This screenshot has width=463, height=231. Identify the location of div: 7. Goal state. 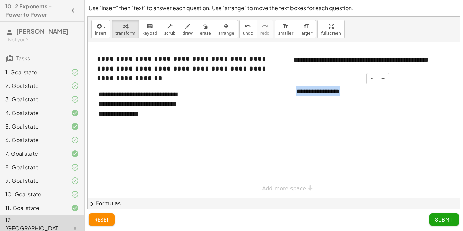
(33, 154).